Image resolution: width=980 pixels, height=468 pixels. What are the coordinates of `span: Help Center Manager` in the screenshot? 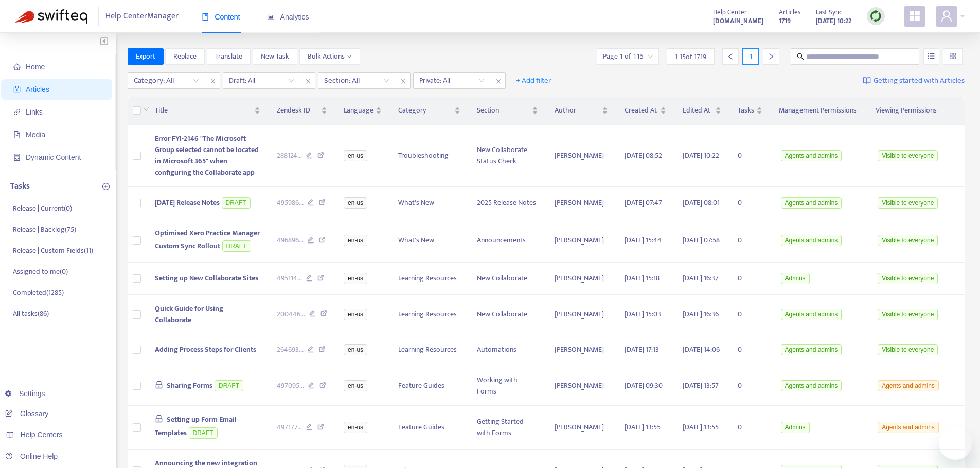 It's located at (142, 17).